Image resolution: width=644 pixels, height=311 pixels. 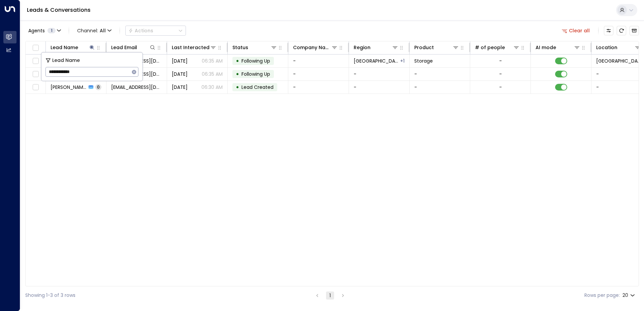 What do you see at coordinates (35, 48) in the screenshot?
I see `span: Toggle select all` at bounding box center [35, 48].